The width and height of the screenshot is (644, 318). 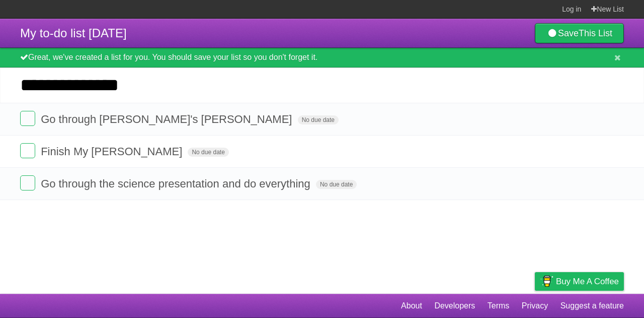 I want to click on a: About, so click(x=412, y=306).